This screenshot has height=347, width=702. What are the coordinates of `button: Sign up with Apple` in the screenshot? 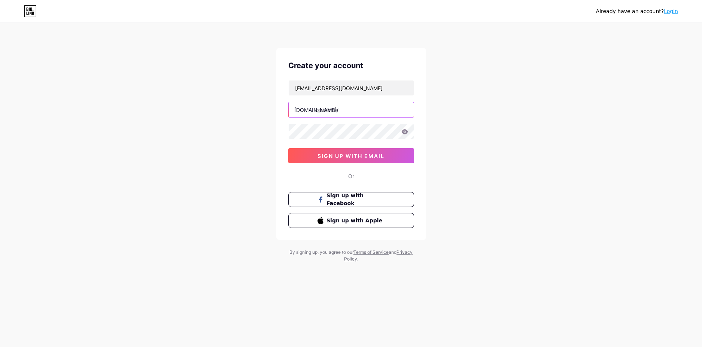 It's located at (351, 220).